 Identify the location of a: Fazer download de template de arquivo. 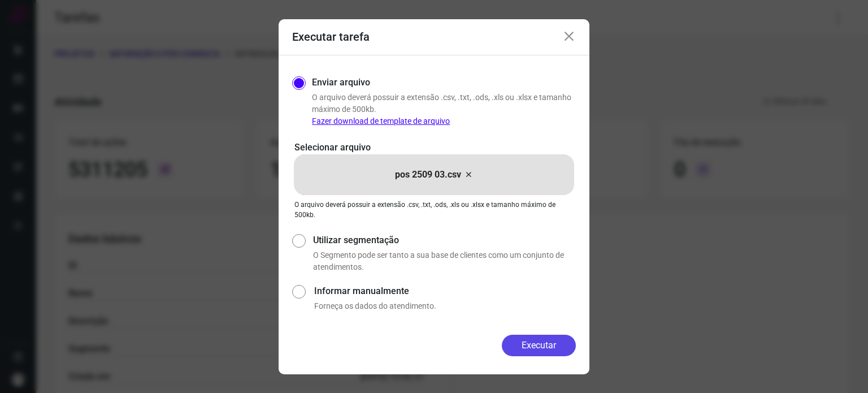
(381, 121).